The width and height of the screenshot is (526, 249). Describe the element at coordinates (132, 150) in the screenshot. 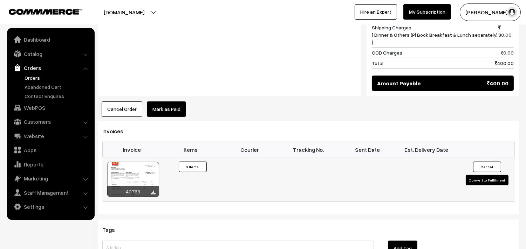

I see `th: Invoice` at that location.